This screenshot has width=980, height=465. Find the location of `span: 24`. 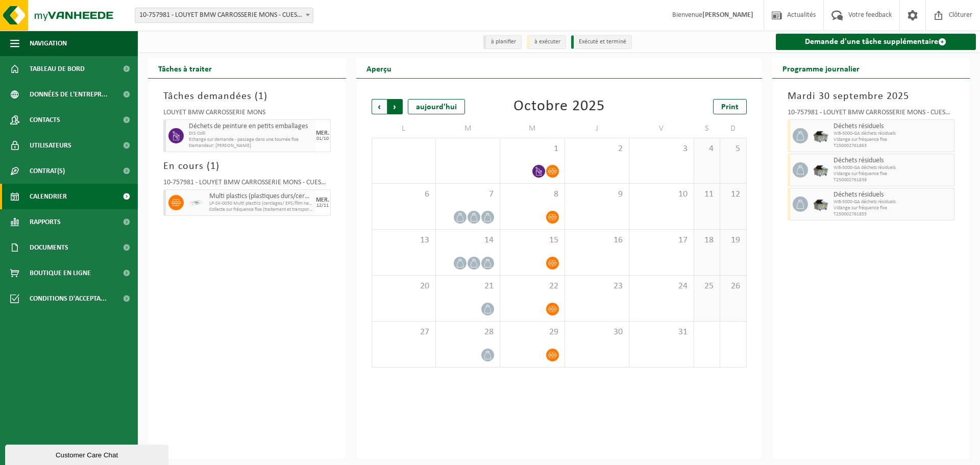

span: 24 is located at coordinates (661, 286).